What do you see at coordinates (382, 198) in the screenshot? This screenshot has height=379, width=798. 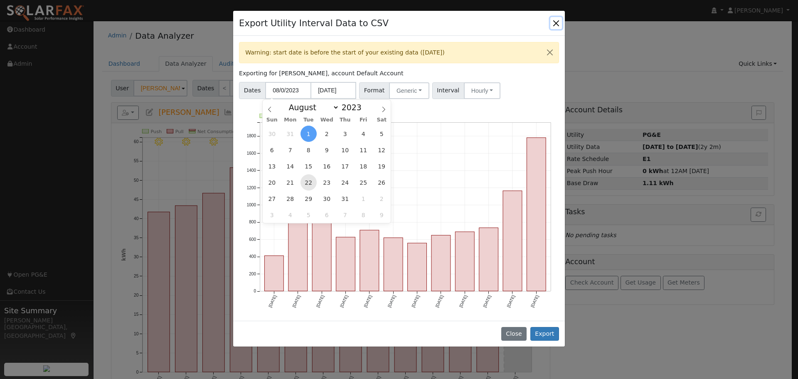 I see `span: September 2, 2023` at bounding box center [382, 198].